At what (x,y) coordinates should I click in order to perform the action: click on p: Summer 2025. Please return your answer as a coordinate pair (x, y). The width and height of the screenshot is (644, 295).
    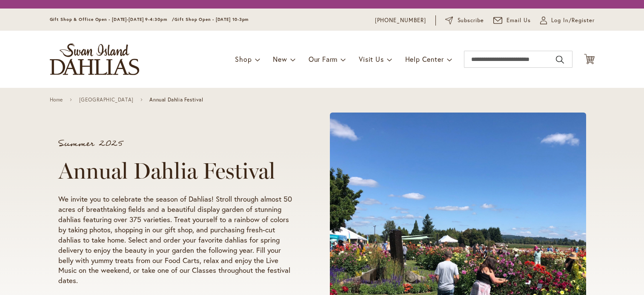
    Looking at the image, I should click on (178, 144).